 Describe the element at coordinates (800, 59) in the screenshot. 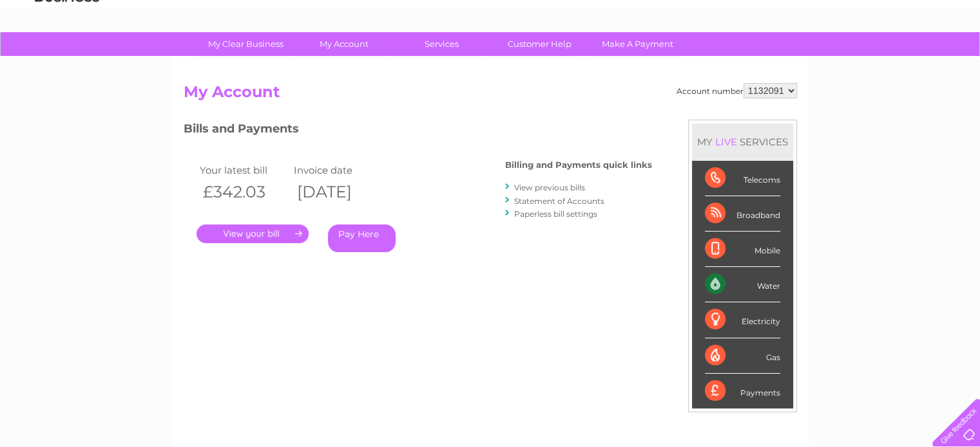

I see `a: Energy` at that location.